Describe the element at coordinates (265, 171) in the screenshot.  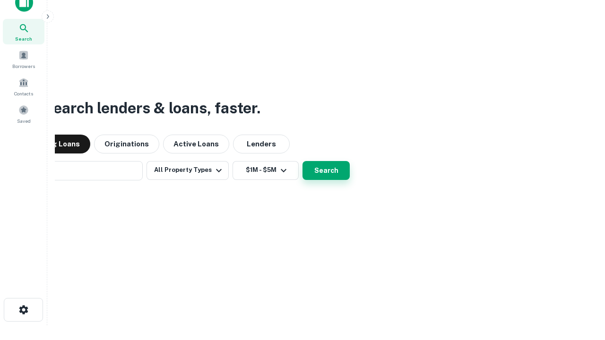
I see `button: $1M - $5M` at that location.